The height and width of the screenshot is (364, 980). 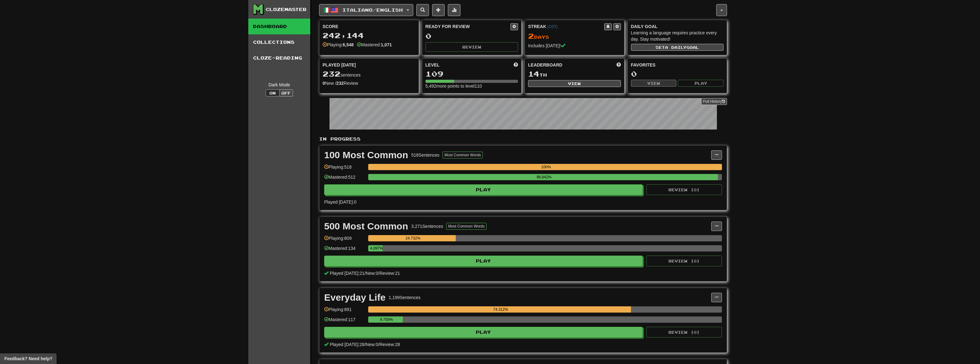 I want to click on a: Collections, so click(x=279, y=42).